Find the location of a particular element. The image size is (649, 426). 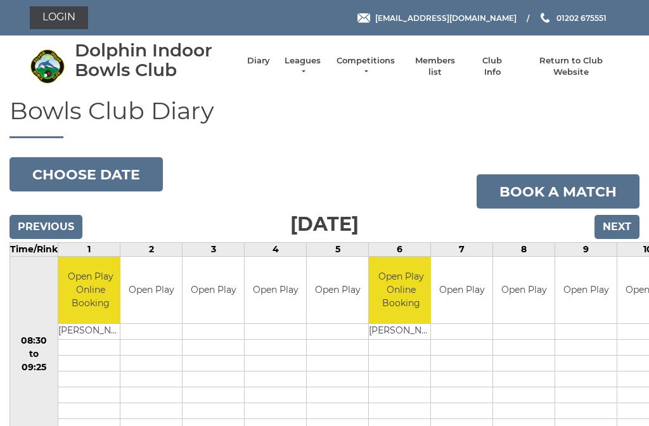

td: 2 is located at coordinates (152, 250).